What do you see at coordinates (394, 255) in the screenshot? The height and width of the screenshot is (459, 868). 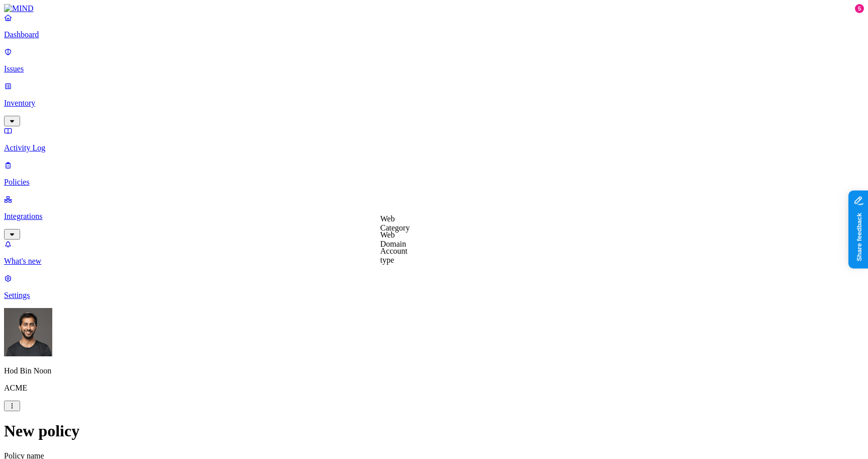 I see `label: Account type` at bounding box center [394, 255].